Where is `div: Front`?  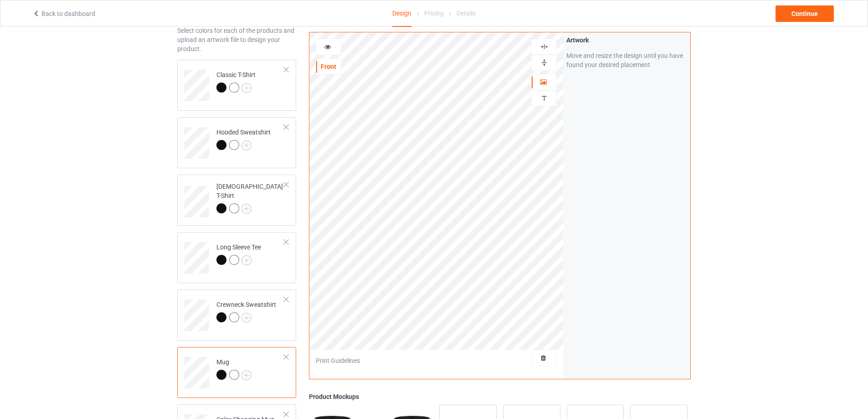 div: Front is located at coordinates (328, 66).